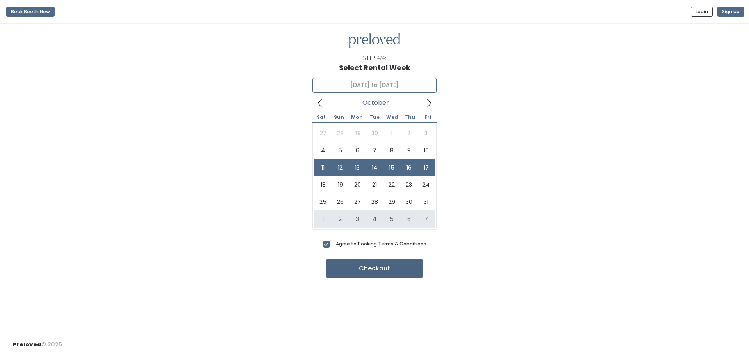  What do you see at coordinates (376, 103) in the screenshot?
I see `span: October` at bounding box center [376, 103].